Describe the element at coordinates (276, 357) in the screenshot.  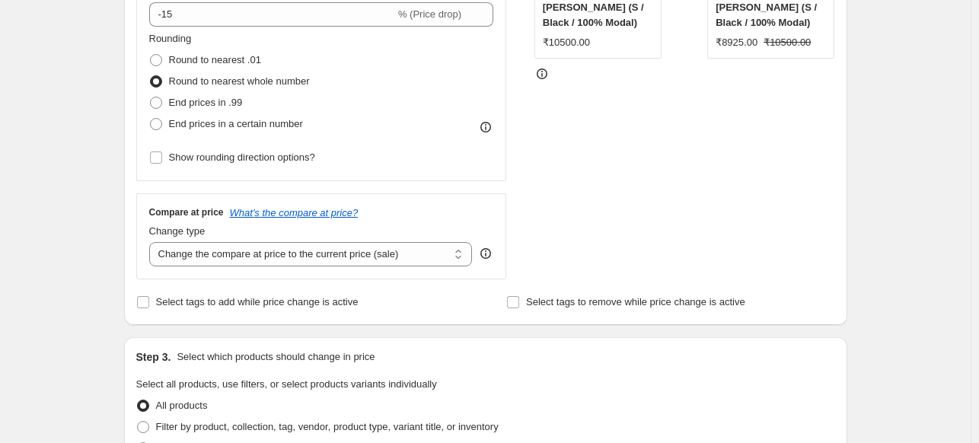
I see `p: Select which products should change in price` at that location.